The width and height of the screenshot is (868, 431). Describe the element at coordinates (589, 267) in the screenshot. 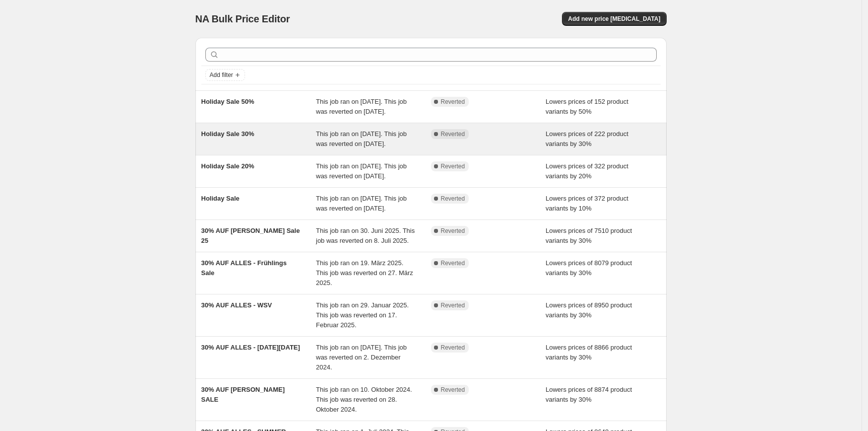

I see `span: Lowers prices of 8079 product variants by 30%` at that location.